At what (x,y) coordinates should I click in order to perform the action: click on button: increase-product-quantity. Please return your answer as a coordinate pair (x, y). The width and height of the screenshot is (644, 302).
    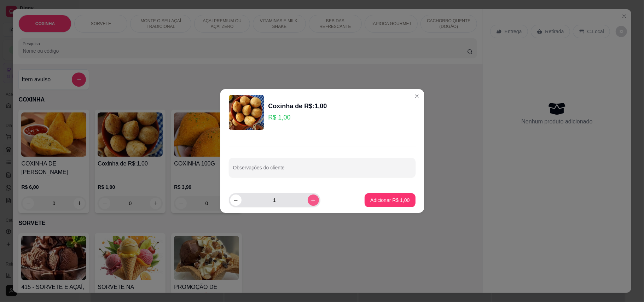
    Looking at the image, I should click on (313, 200).